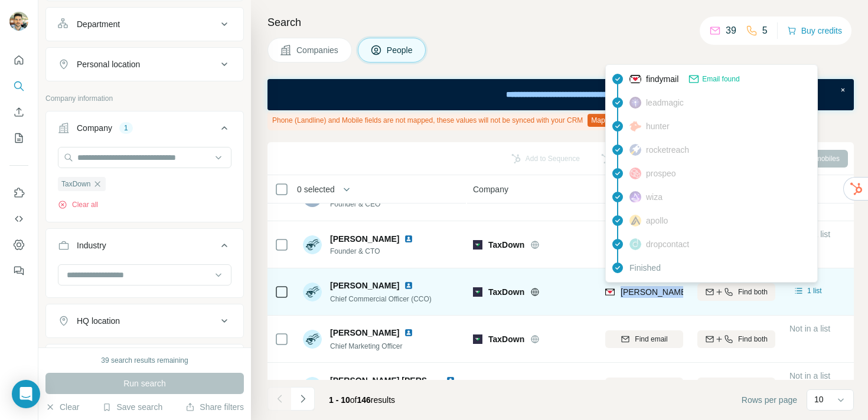  What do you see at coordinates (95, 128) in the screenshot?
I see `div: Company` at bounding box center [95, 128].